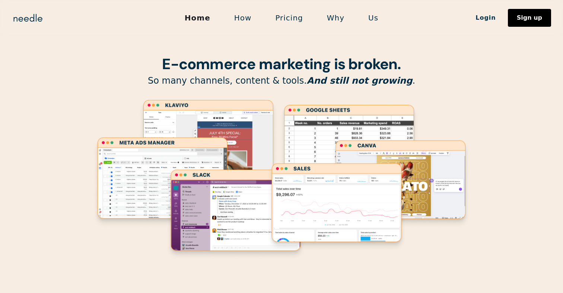 This screenshot has width=563, height=293. I want to click on div: Sign up, so click(530, 18).